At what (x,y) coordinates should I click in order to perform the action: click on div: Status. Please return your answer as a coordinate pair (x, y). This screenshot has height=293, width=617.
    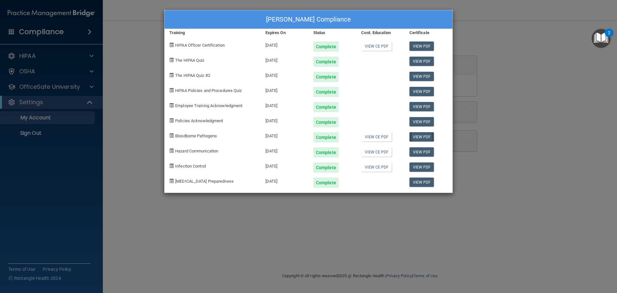
    Looking at the image, I should click on (332, 33).